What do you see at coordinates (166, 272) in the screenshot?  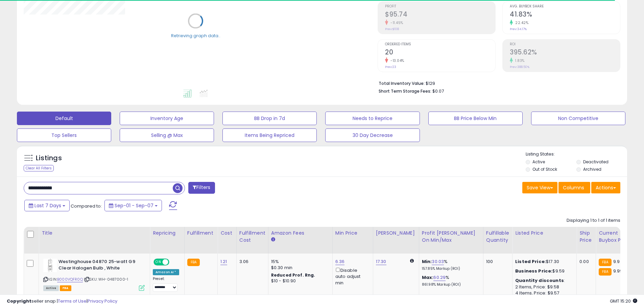 I see `div: Amazon AI *` at bounding box center [166, 272].